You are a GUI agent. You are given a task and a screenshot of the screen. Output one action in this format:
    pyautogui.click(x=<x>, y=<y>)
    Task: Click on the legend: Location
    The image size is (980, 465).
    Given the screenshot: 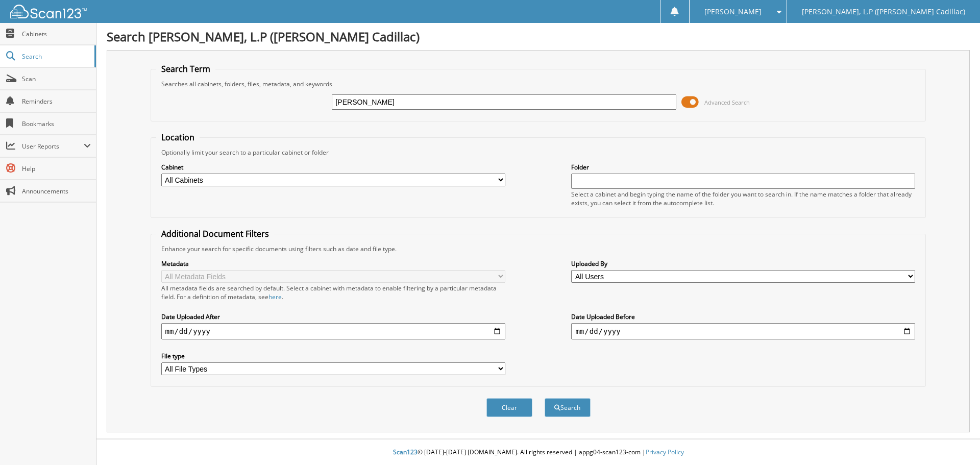 What is the action you would take?
    pyautogui.click(x=178, y=137)
    